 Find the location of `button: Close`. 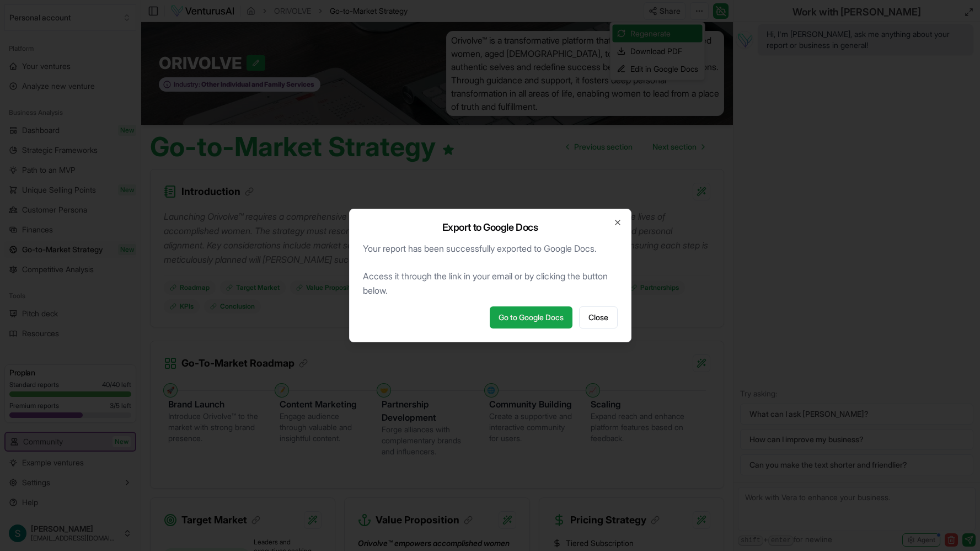

button: Close is located at coordinates (598, 317).